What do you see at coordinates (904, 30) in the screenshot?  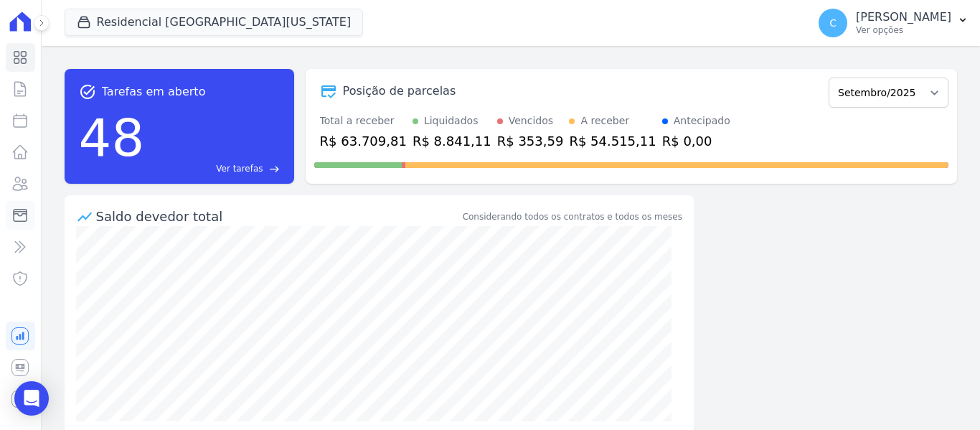 I see `p: Ver opções` at bounding box center [904, 30].